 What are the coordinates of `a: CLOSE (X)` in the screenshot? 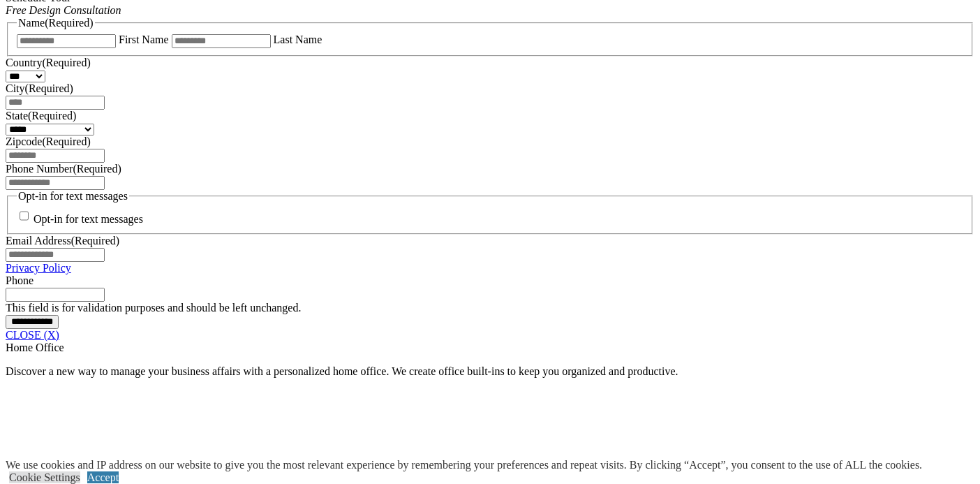 It's located at (32, 335).